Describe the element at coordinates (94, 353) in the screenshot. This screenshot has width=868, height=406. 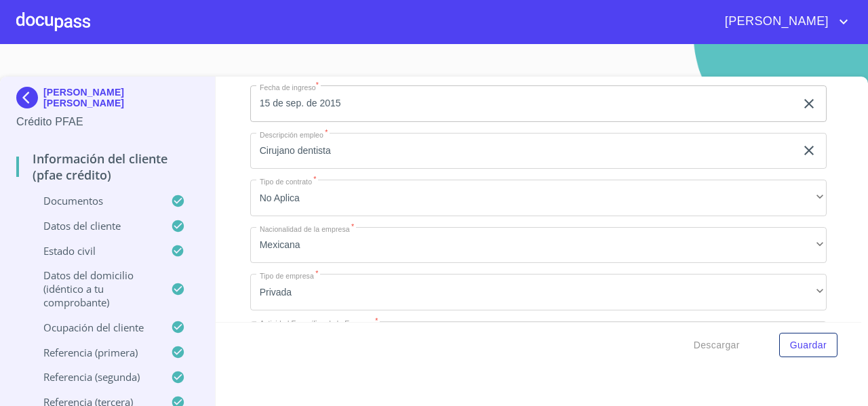
I see `p: Referencia (primera)` at that location.